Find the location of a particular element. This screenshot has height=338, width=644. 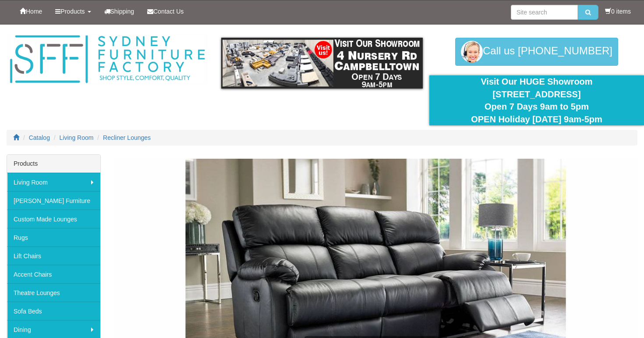

a: Catalog is located at coordinates (39, 138).